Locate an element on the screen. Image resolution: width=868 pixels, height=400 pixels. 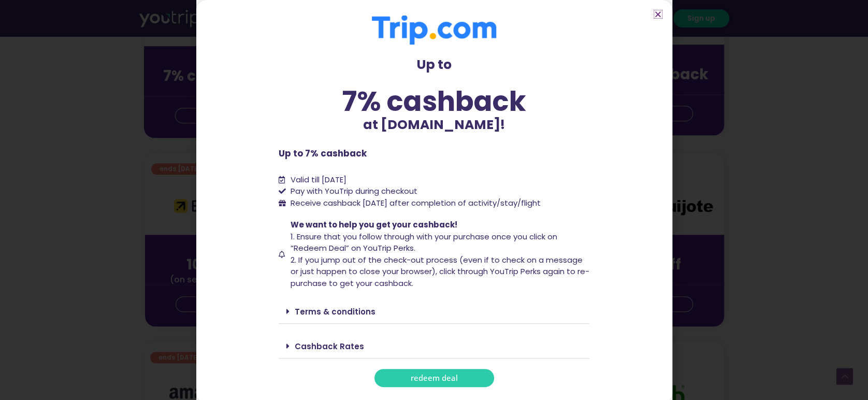
span: Pay with YouTrip during checkout is located at coordinates (353, 192).